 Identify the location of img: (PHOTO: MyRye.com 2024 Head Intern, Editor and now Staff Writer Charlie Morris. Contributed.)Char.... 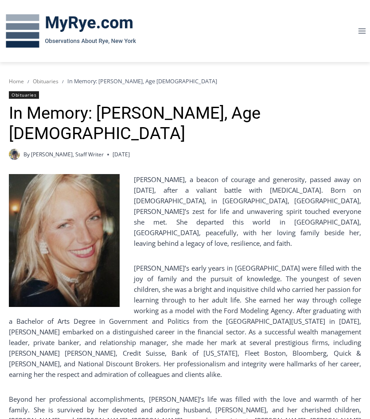
(14, 154).